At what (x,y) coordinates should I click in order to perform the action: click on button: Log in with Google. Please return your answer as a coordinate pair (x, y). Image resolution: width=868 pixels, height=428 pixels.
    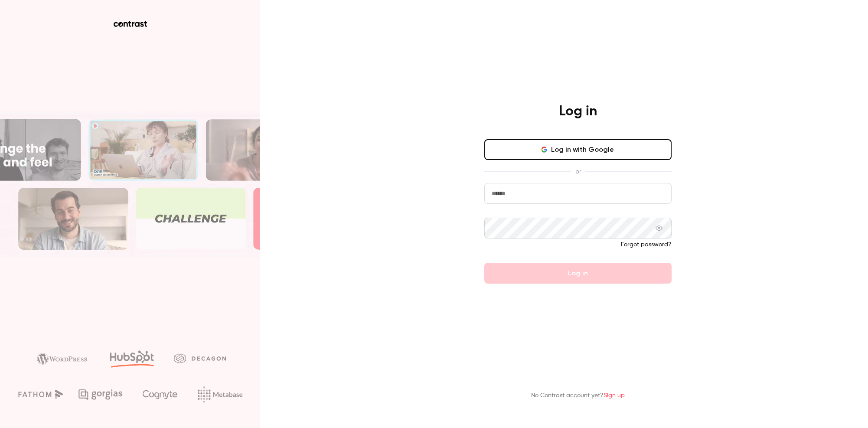
    Looking at the image, I should click on (578, 150).